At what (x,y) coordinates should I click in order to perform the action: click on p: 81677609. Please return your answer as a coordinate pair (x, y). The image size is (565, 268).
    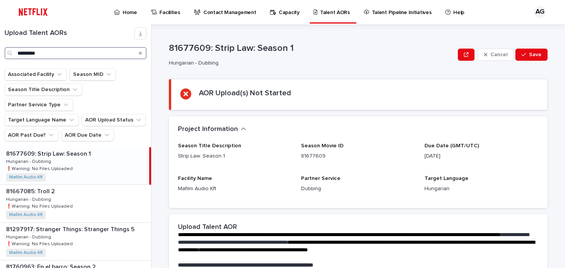
    Looking at the image, I should click on (358, 156).